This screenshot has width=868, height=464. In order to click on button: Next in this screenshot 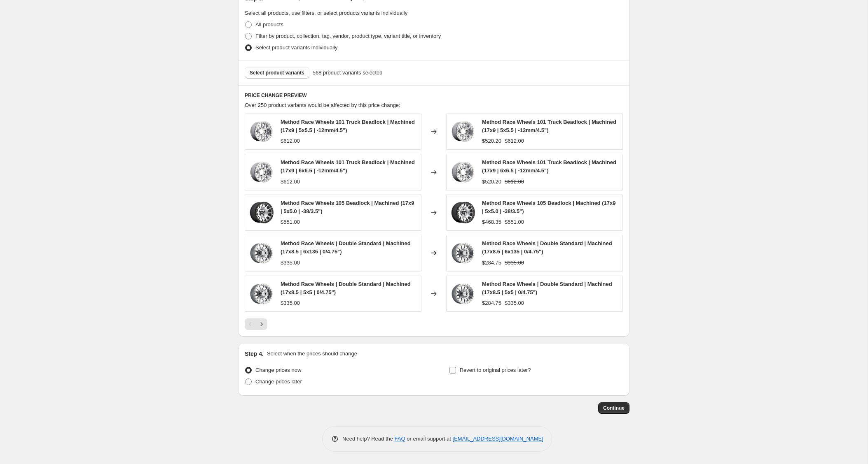, I will do `click(261, 324)`.